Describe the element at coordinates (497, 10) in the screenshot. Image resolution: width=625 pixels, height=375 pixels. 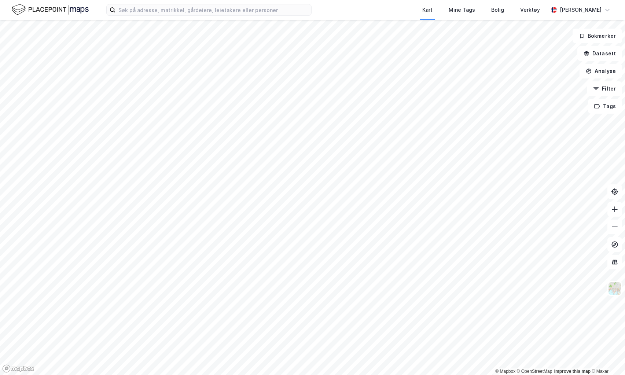
I see `div: Bolig` at that location.